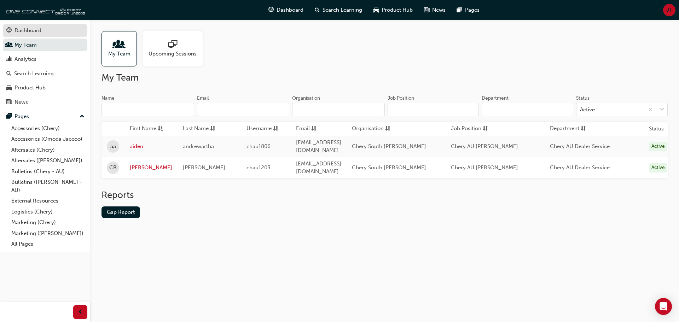 The height and width of the screenshot is (322, 679). What do you see at coordinates (202, 129) in the screenshot?
I see `button: Last Namesorting-icon` at bounding box center [202, 129].